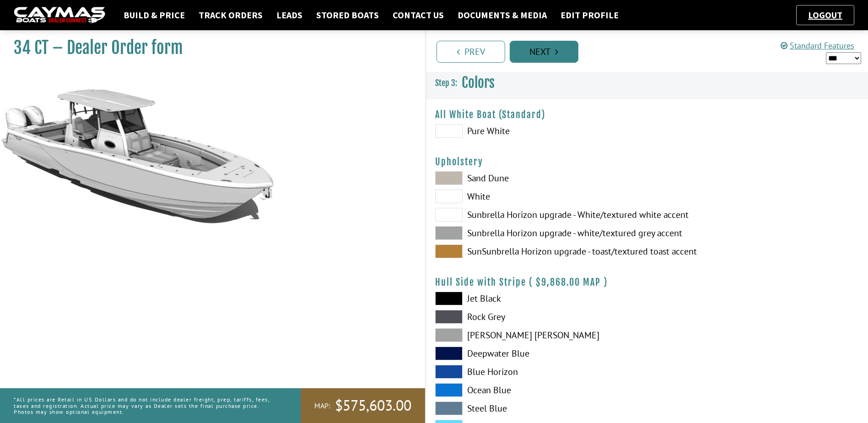 Image resolution: width=868 pixels, height=423 pixels. What do you see at coordinates (568, 282) in the screenshot?
I see `span: $9,868.00 MAP` at bounding box center [568, 282].